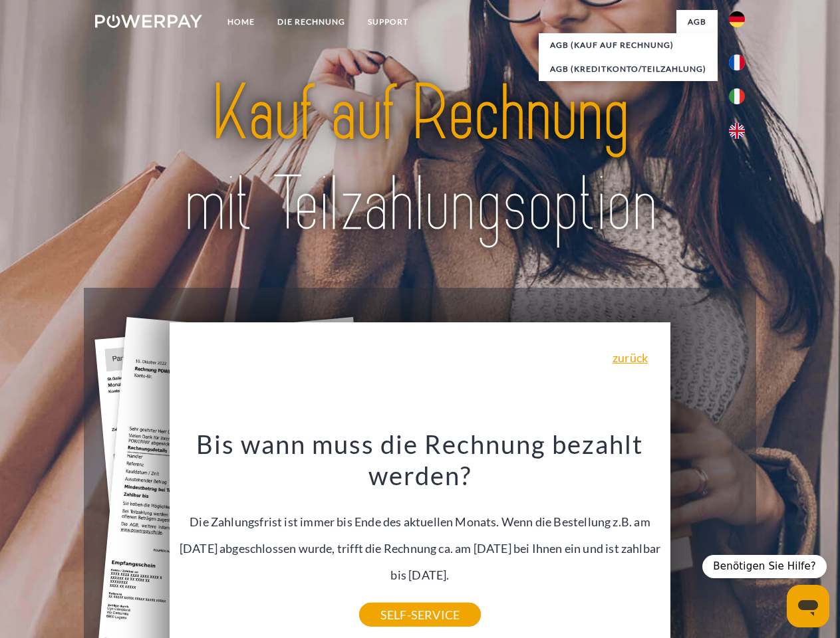  What do you see at coordinates (697, 22) in the screenshot?
I see `a: agb` at bounding box center [697, 22].